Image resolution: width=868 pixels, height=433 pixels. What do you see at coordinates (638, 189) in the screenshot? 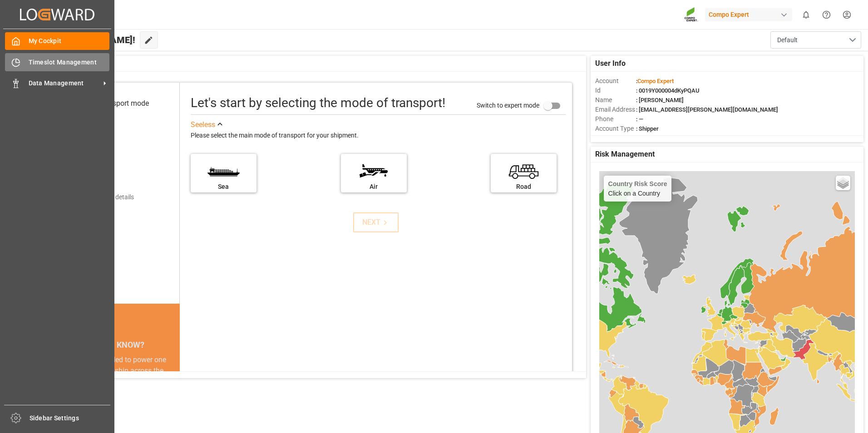
I see `div: Click on a Country` at bounding box center [638, 189].